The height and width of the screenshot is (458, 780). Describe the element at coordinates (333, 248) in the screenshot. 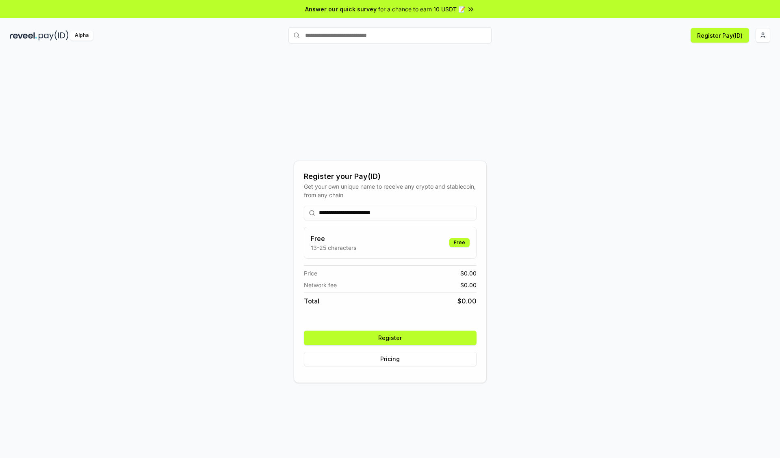

I see `p: 13-25 characters` at that location.